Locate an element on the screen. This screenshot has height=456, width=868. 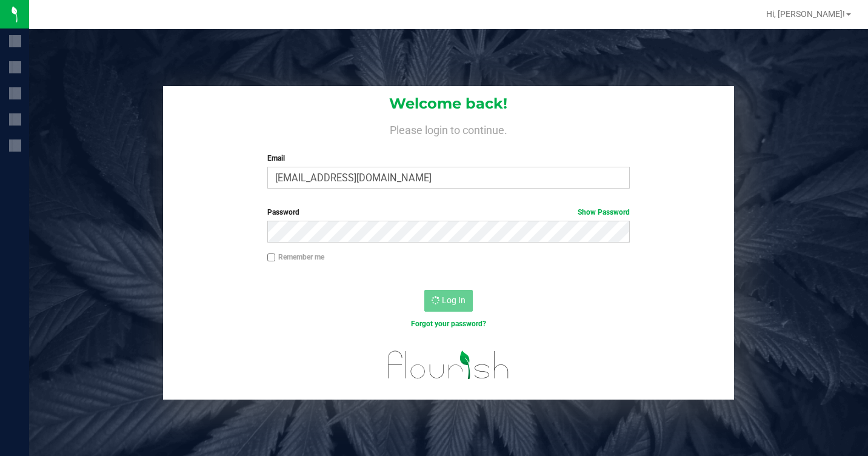
span: Log In is located at coordinates (453, 300).